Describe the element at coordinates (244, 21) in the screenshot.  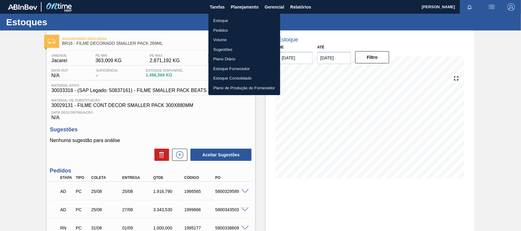
I see `a: Estoque` at that location.